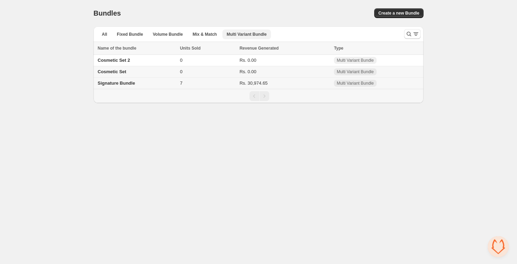  Describe the element at coordinates (259, 48) in the screenshot. I see `span: Revenue Generated` at that location.